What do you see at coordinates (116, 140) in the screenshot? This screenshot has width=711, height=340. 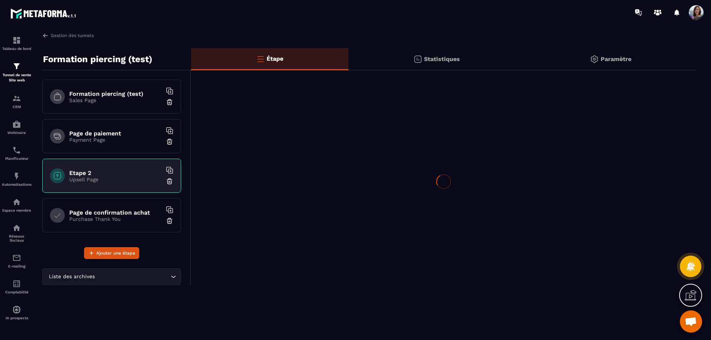 I see `p: Payment Page` at bounding box center [116, 140].